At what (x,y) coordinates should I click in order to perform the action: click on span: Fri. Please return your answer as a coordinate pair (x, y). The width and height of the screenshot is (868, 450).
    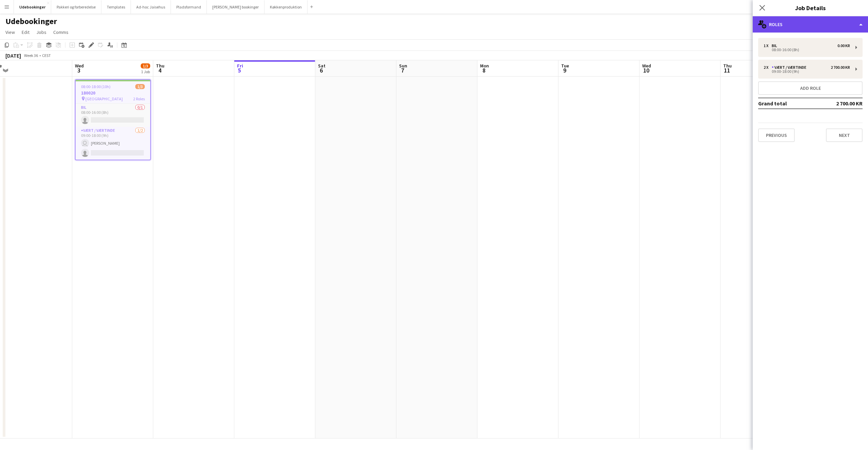
    Looking at the image, I should click on (240, 66).